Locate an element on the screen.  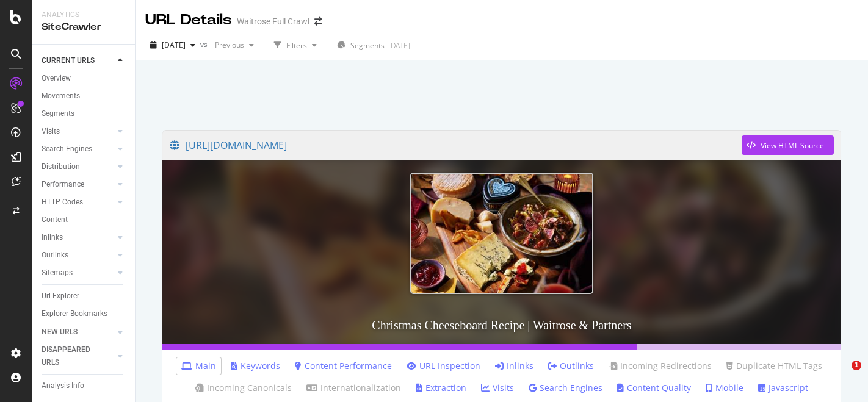
a: Mobile is located at coordinates (725, 388).